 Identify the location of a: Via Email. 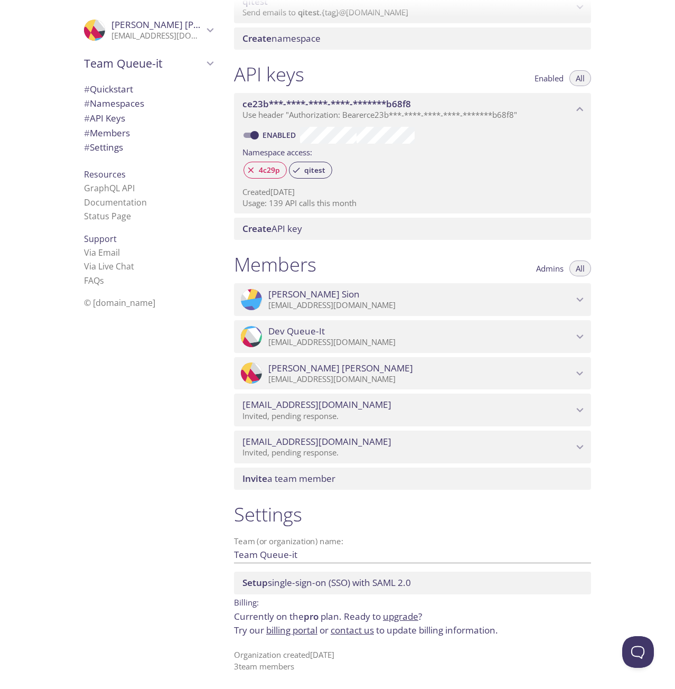
(102, 253).